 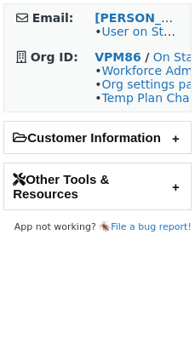 What do you see at coordinates (97, 227) in the screenshot?
I see `footer: App not working? 🪳` at bounding box center [97, 227].